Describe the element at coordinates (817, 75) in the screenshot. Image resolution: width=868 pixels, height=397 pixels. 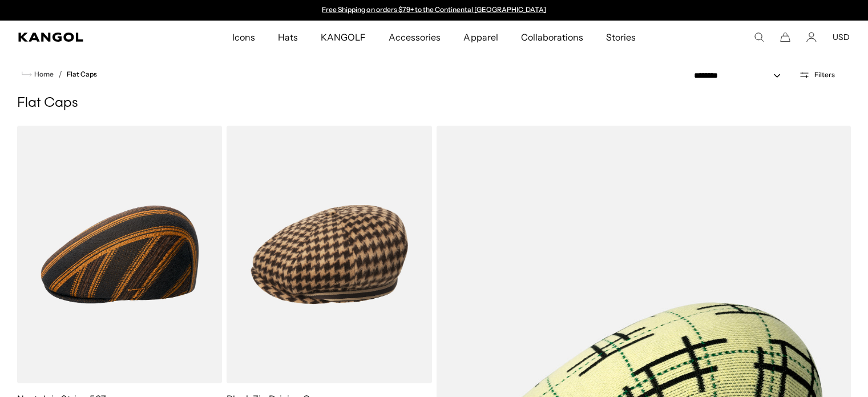
I see `button: Open filters` at that location.